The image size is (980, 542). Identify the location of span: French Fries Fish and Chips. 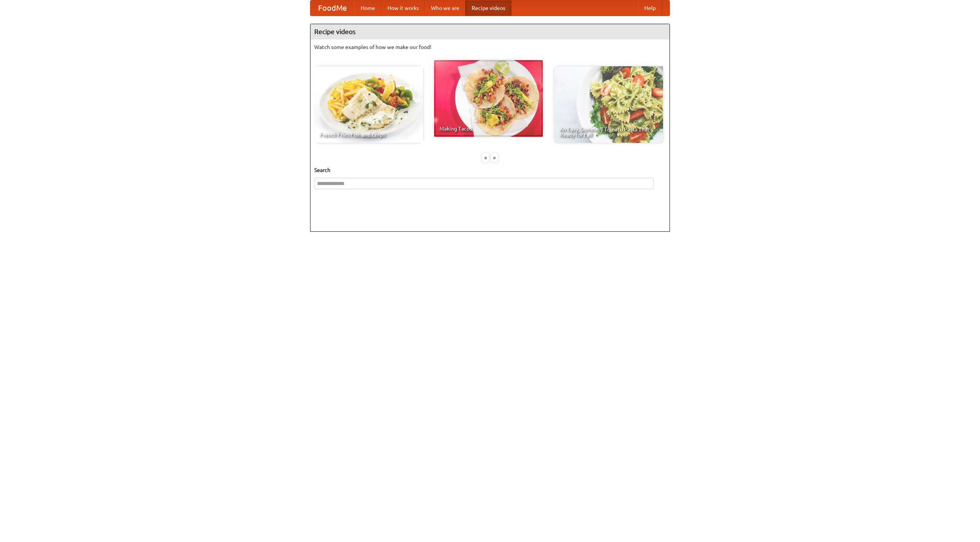
(368, 135).